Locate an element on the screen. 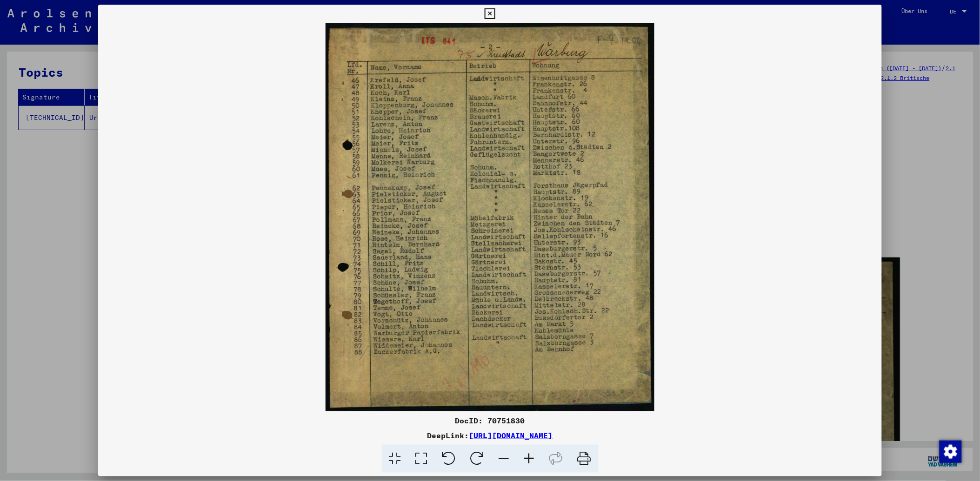 This screenshot has width=980, height=481. img: Zustimmung ändern is located at coordinates (951, 452).